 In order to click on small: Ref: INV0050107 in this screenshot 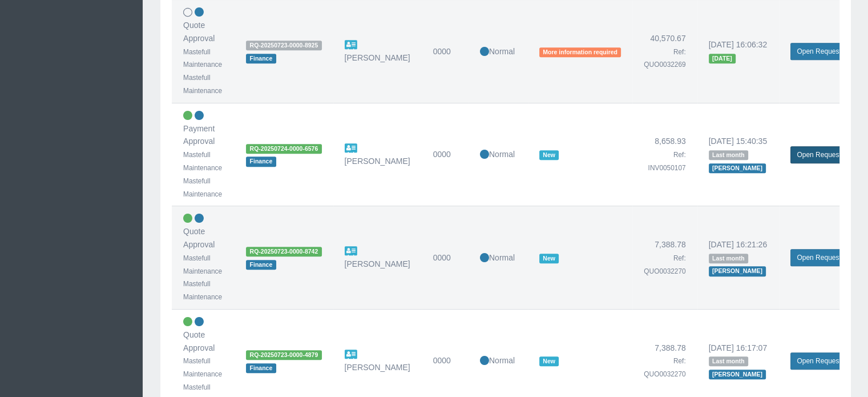, I will do `click(667, 161)`.